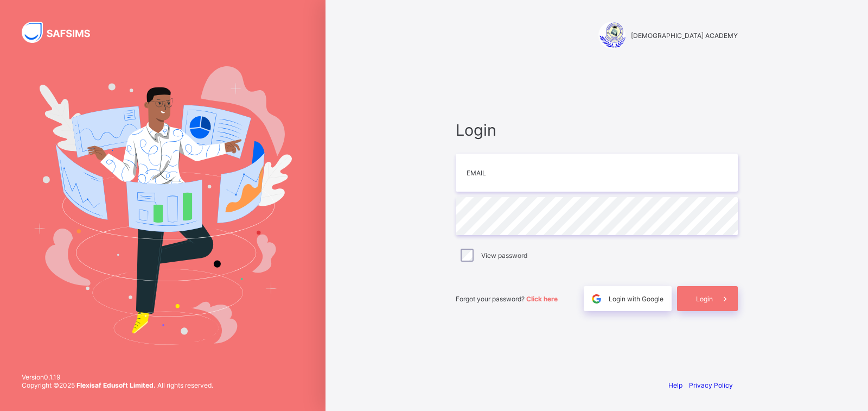 Image resolution: width=868 pixels, height=411 pixels. What do you see at coordinates (504, 255) in the screenshot?
I see `label: View password` at bounding box center [504, 255].